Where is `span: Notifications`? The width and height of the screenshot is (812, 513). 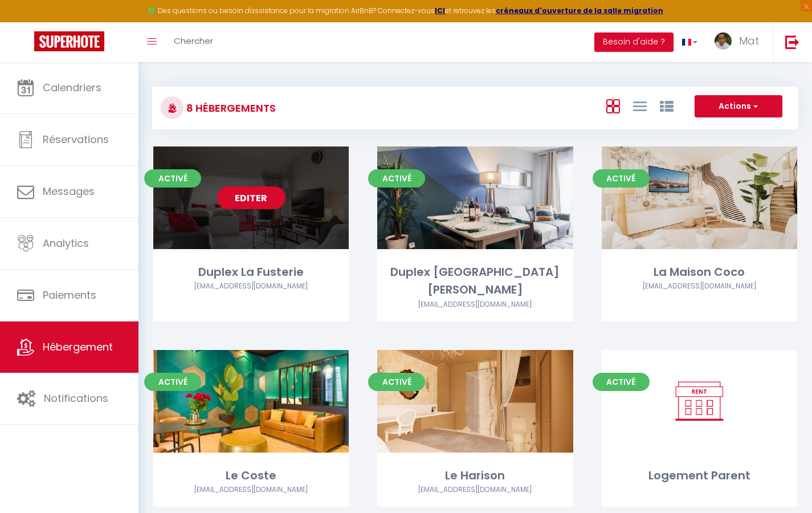 span: Notifications is located at coordinates (76, 398).